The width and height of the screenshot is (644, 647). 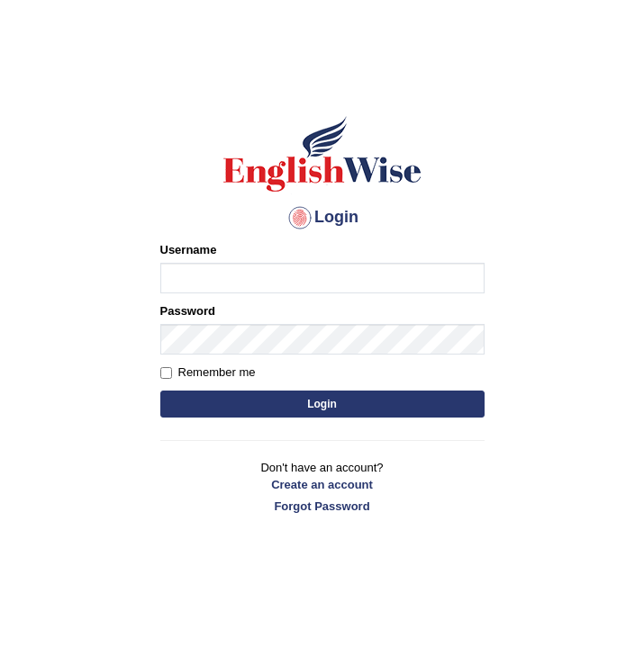 What do you see at coordinates (188, 250) in the screenshot?
I see `label: Username` at bounding box center [188, 250].